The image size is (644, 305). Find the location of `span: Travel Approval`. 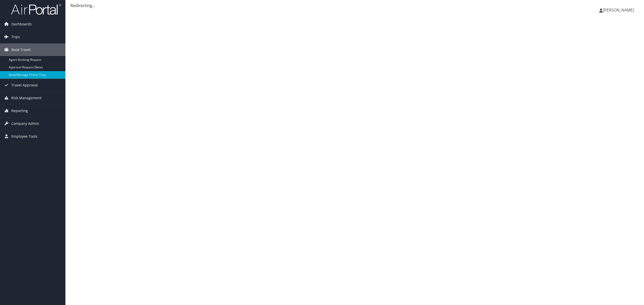

span: Travel Approval is located at coordinates (24, 85).